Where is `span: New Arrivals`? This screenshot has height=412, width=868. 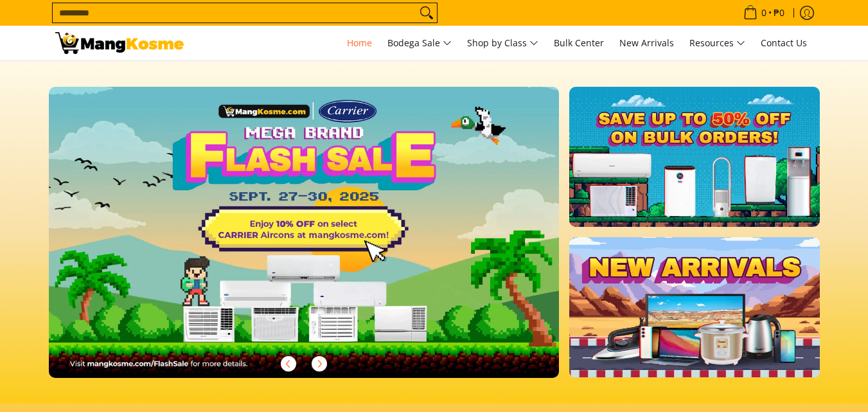
span: New Arrivals is located at coordinates (647, 42).